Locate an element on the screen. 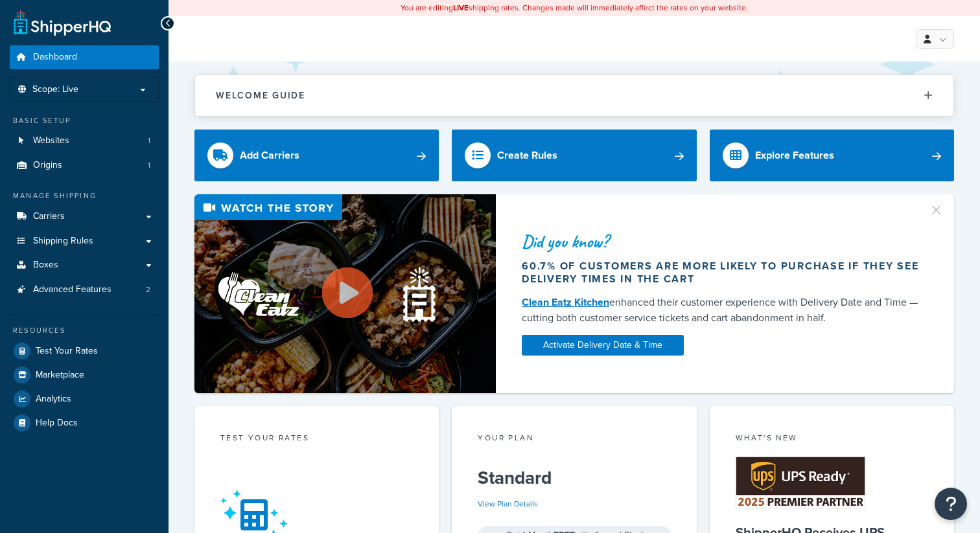 Image resolution: width=980 pixels, height=533 pixels. span: Test Your Rates is located at coordinates (67, 351).